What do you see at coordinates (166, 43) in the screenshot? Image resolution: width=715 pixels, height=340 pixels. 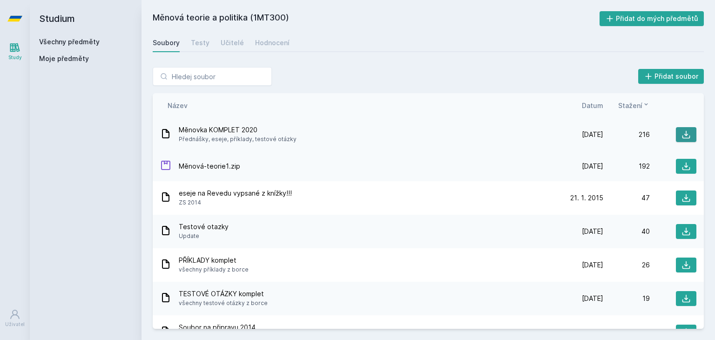 I see `a: Soubory` at bounding box center [166, 43].